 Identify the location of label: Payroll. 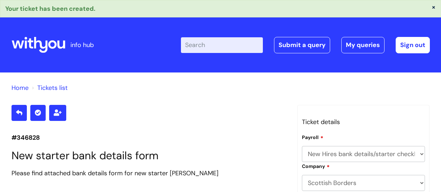
(313, 137).